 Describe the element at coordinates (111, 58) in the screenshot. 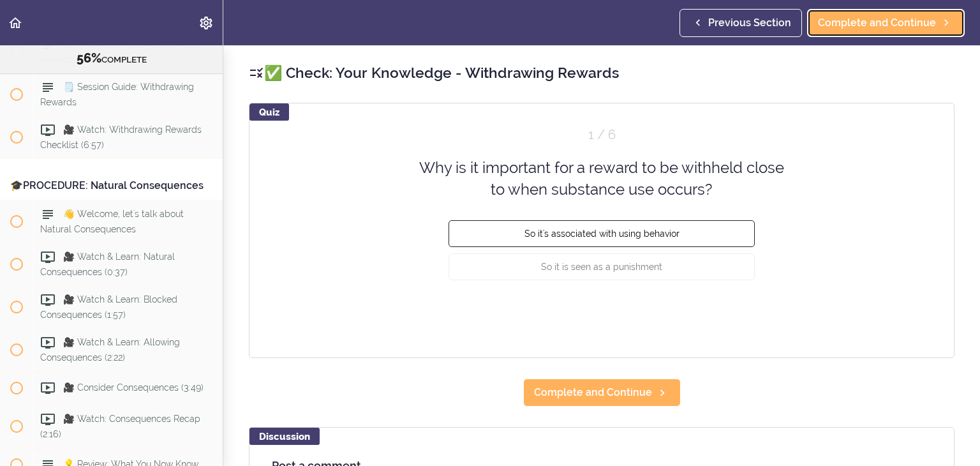

I see `div: COMPLETE` at that location.